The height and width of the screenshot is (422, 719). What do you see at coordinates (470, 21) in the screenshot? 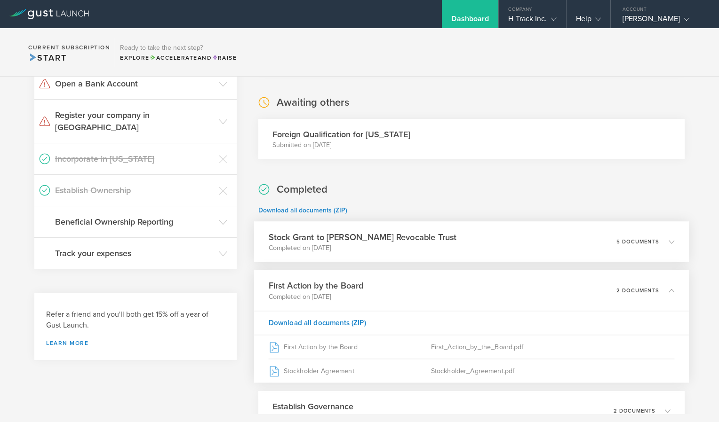
I see `div: Dashboard` at bounding box center [470, 21].